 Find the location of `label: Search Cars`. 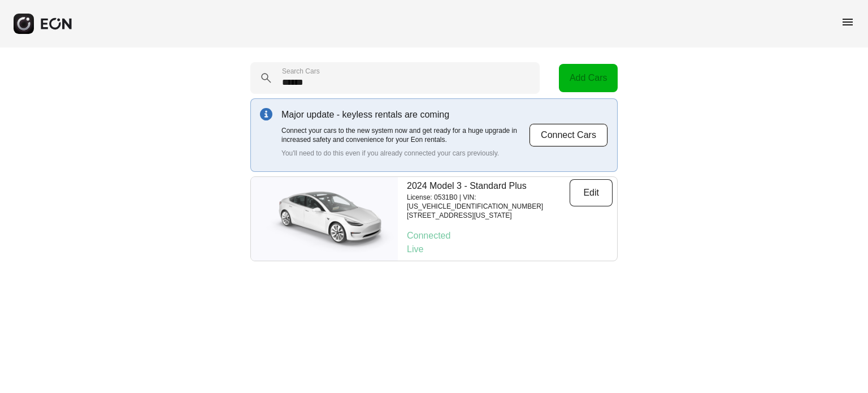

label: Search Cars is located at coordinates (301, 72).